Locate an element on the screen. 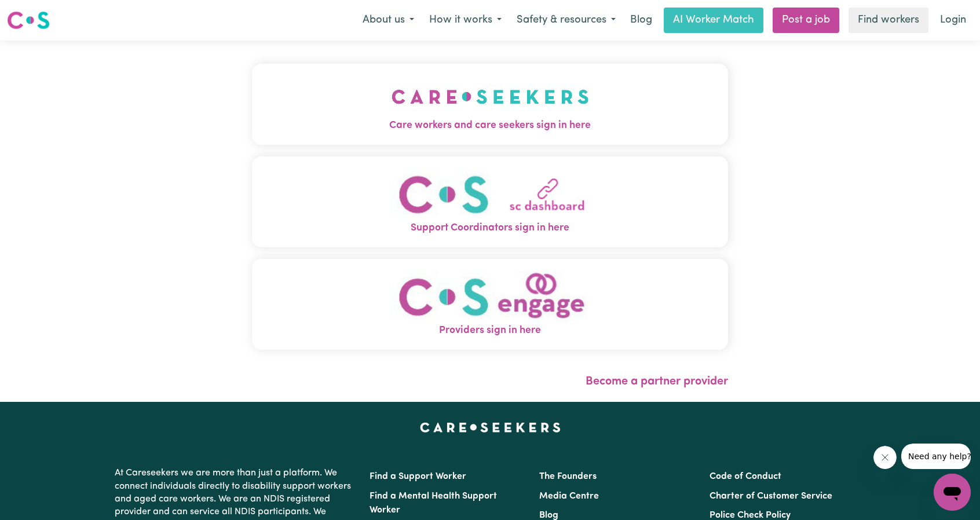 The image size is (980, 520). a: Charter of Customer Service is located at coordinates (771, 496).